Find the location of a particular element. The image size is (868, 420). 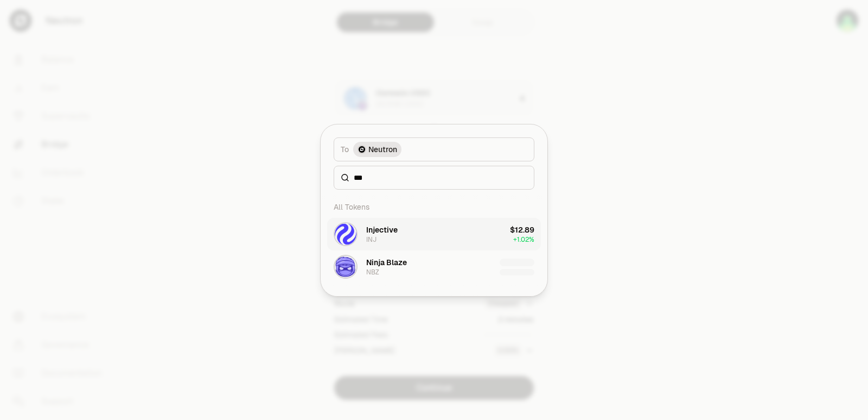

div: Injective is located at coordinates (382, 229).